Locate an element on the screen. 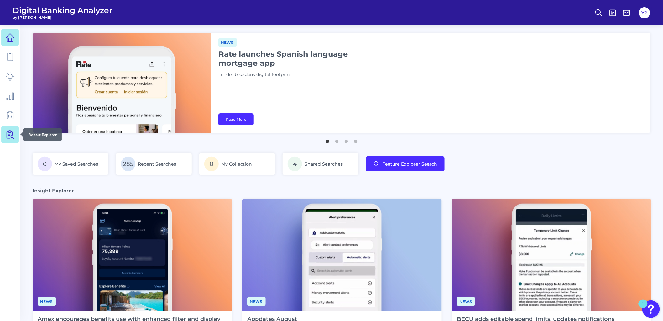 The height and width of the screenshot is (321, 663). img: News - Phone (2).png is located at coordinates (551, 255).